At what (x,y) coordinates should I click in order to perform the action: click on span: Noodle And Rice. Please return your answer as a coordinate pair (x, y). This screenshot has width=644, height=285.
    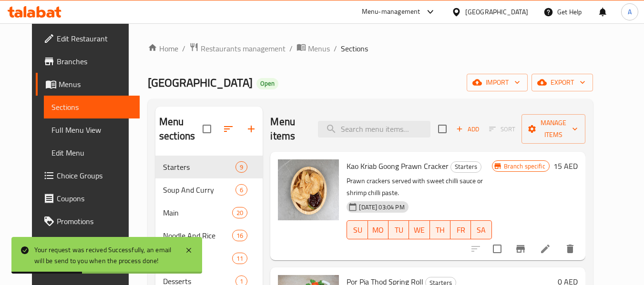
    Looking at the image, I should click on (197, 236).